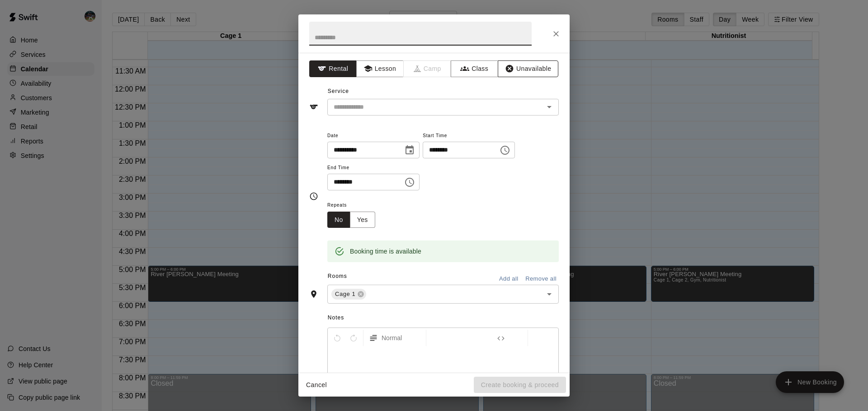 The width and height of the screenshot is (868, 411). Describe the element at coordinates (556, 34) in the screenshot. I see `button: Close` at that location.